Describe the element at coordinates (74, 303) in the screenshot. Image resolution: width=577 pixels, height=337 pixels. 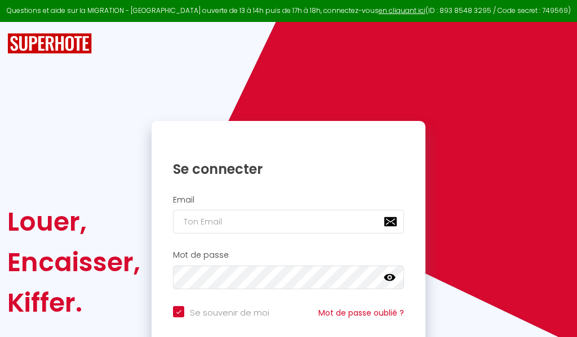
I see `div: Kiffer.` at that location.